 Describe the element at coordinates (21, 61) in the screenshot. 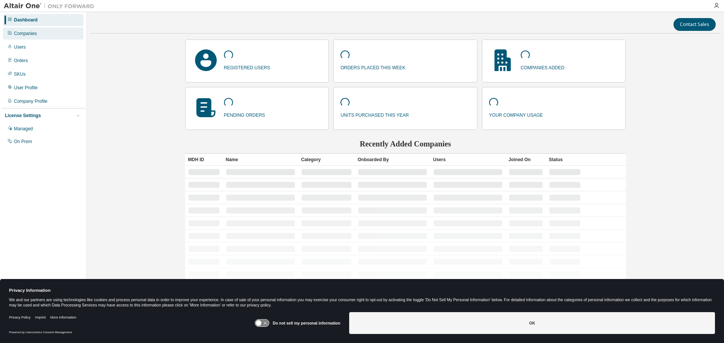

I see `div: Orders` at that location.